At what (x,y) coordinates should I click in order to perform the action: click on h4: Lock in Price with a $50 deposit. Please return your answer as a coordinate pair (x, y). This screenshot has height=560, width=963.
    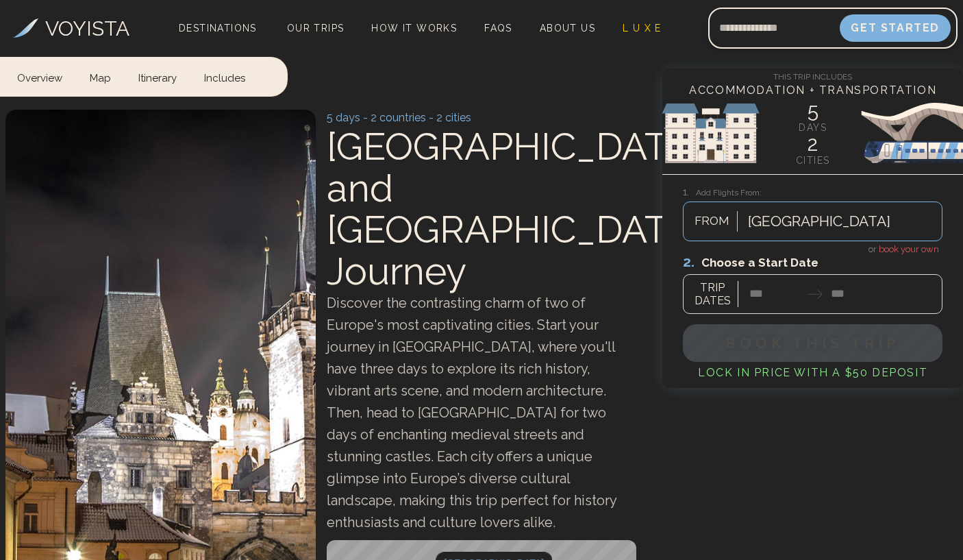
    Looking at the image, I should click on (813, 373).